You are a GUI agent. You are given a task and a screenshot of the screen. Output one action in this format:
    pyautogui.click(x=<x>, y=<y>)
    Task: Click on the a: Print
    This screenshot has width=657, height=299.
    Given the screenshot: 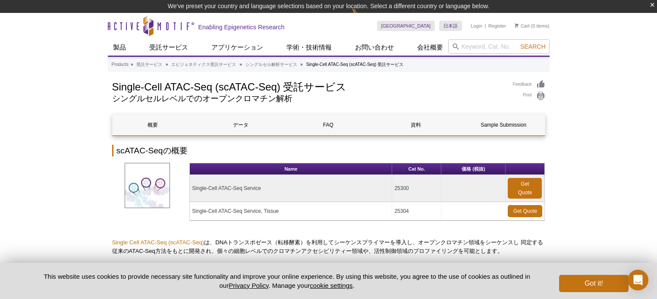 What is the action you would take?
    pyautogui.click(x=529, y=96)
    